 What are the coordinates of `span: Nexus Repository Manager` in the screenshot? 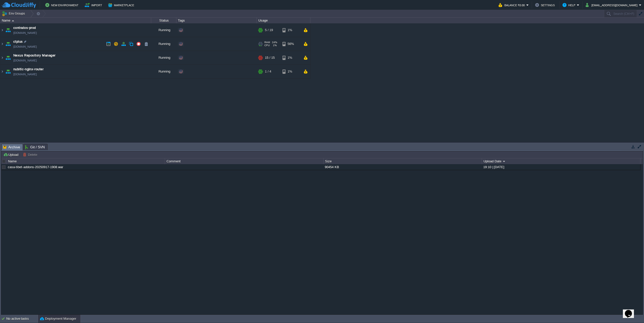 It's located at (34, 55).